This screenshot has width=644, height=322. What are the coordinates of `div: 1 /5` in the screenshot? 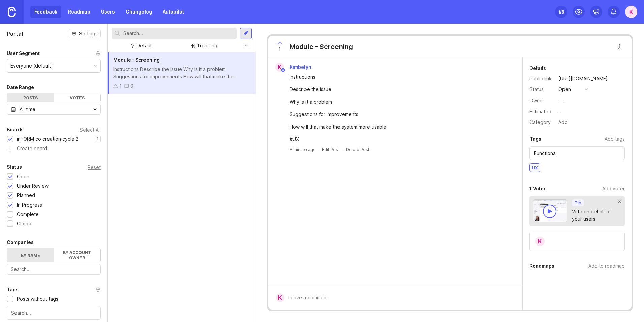 It's located at (561, 12).